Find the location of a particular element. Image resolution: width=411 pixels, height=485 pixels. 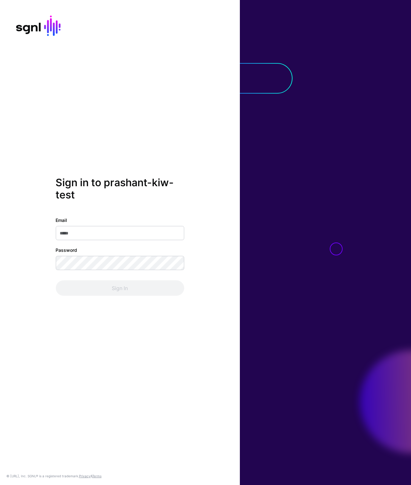

a: Terms is located at coordinates (97, 476).